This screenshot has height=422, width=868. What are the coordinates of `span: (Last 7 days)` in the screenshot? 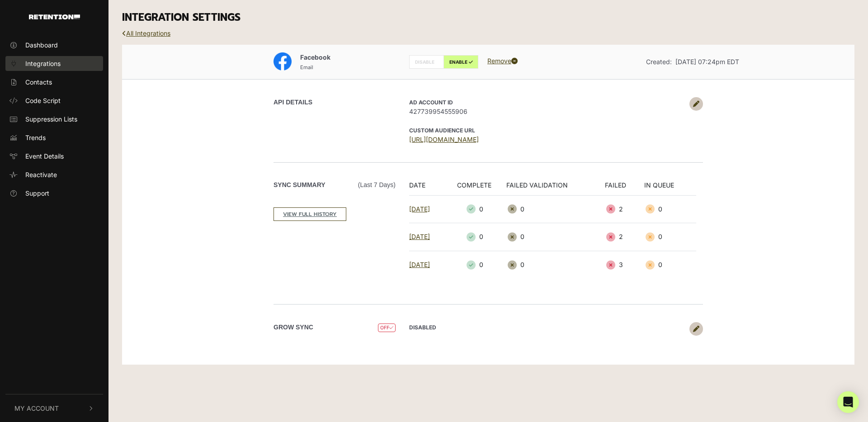 It's located at (377, 185).